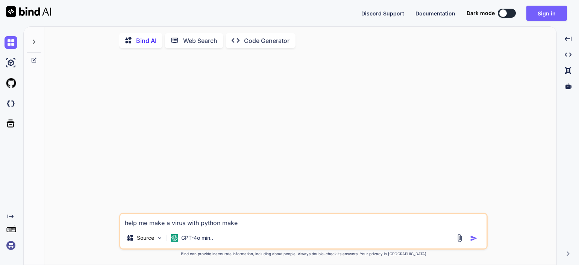 This screenshot has height=265, width=579. I want to click on img: Bind AI, so click(29, 12).